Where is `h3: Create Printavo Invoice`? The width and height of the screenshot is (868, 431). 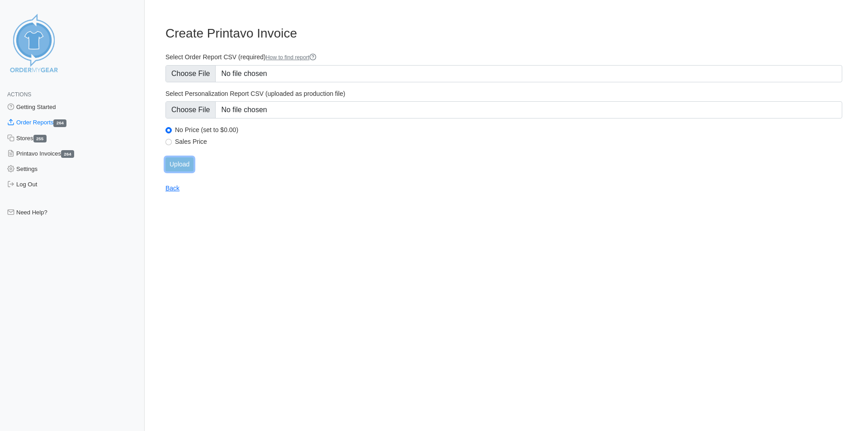
h3: Create Printavo Invoice is located at coordinates (504, 34).